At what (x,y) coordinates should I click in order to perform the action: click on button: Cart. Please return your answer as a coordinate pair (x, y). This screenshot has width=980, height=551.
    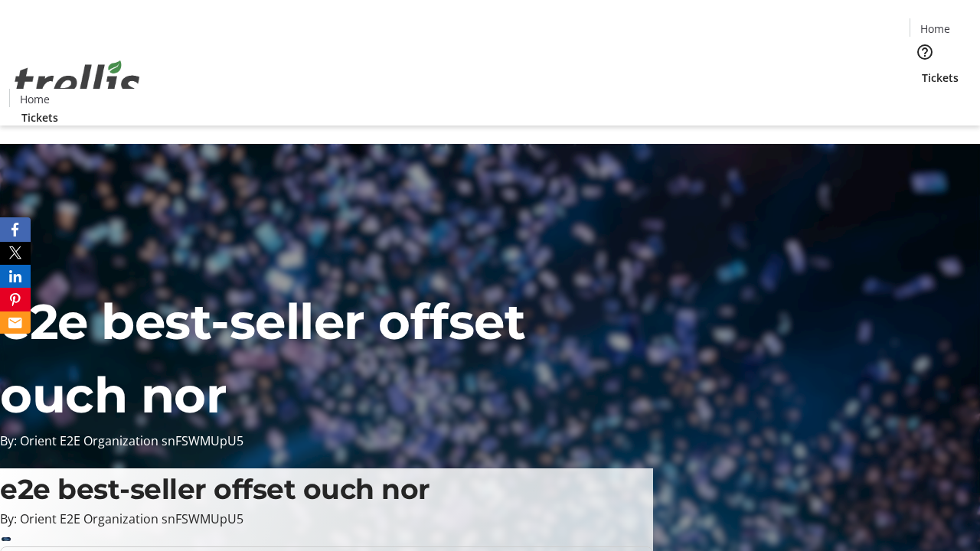
    Looking at the image, I should click on (924, 101).